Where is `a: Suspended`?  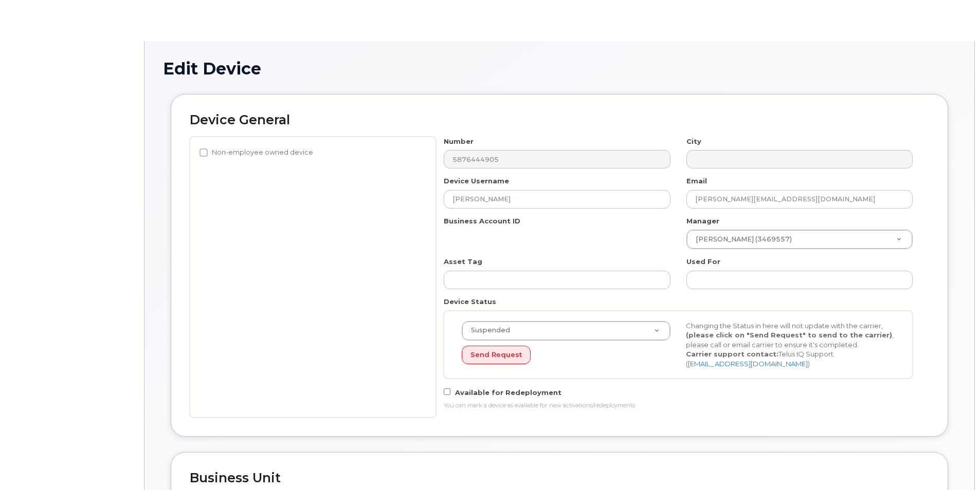 a: Suspended is located at coordinates (566, 331).